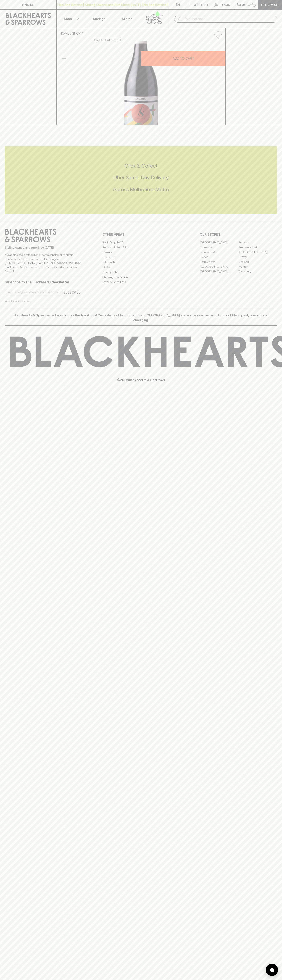 Image resolution: width=282 pixels, height=980 pixels. Describe the element at coordinates (270, 5) in the screenshot. I see `p: Checkout` at that location.